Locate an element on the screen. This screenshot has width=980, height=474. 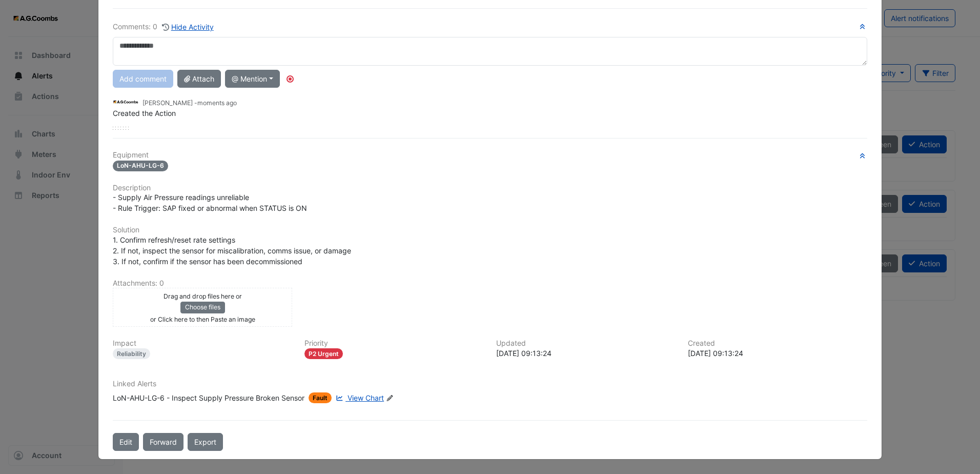
h6: Equipment is located at coordinates (490, 155).